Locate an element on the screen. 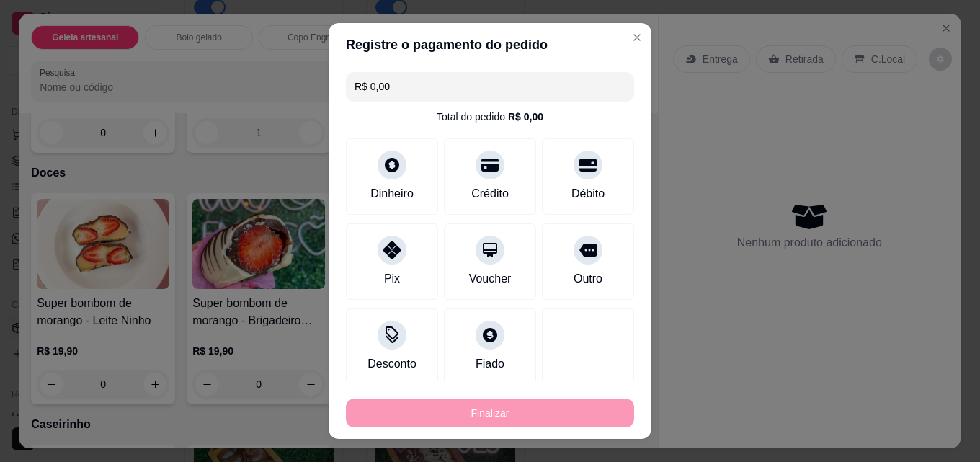 The height and width of the screenshot is (462, 980). div: Pix is located at coordinates (392, 279).